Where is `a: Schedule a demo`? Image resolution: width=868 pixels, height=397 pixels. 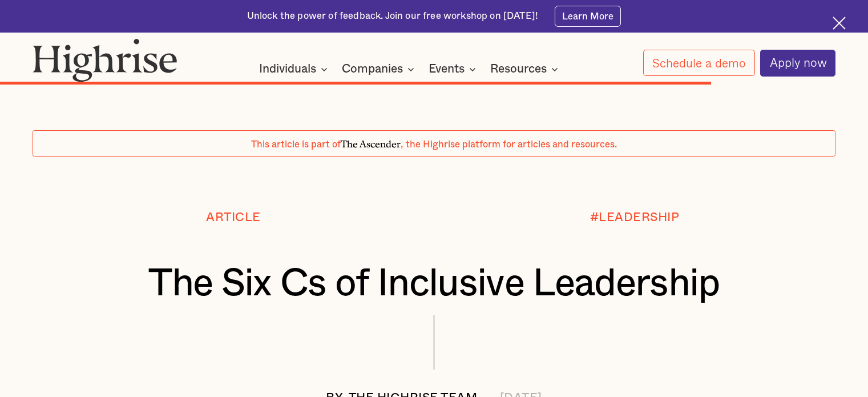 a: Schedule a demo is located at coordinates (699, 63).